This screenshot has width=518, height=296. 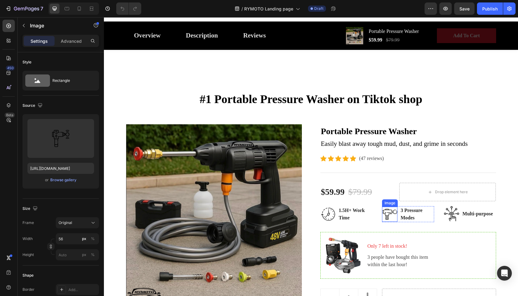 What do you see at coordinates (313, 197) in the screenshot?
I see `p: 3 Pressure Modes` at bounding box center [313, 197].